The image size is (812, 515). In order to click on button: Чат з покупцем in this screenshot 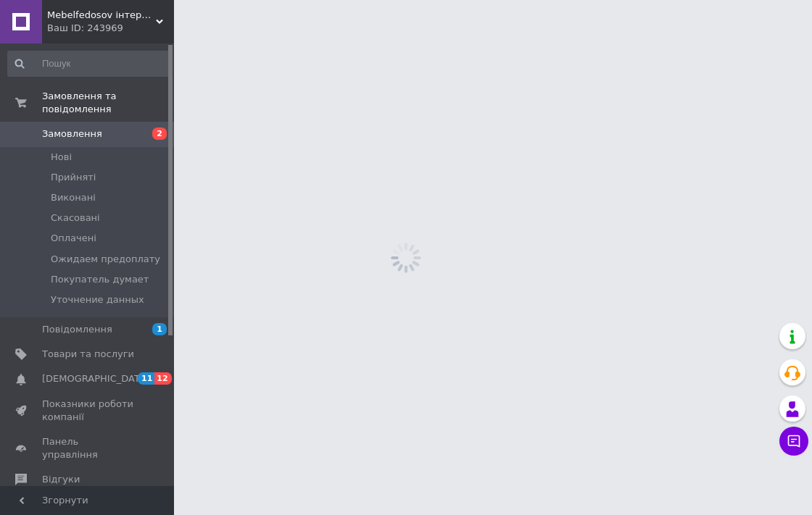, I will do `click(793, 441)`.